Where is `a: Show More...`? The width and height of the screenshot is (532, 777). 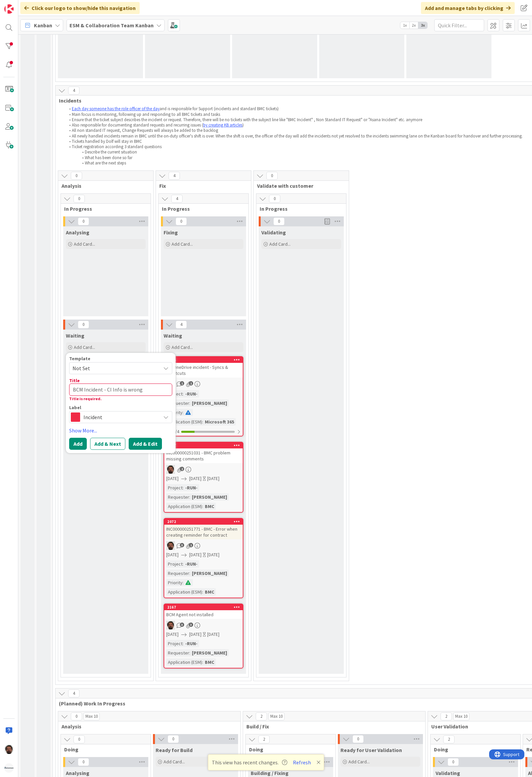
a: Show More... is located at coordinates (121, 430).